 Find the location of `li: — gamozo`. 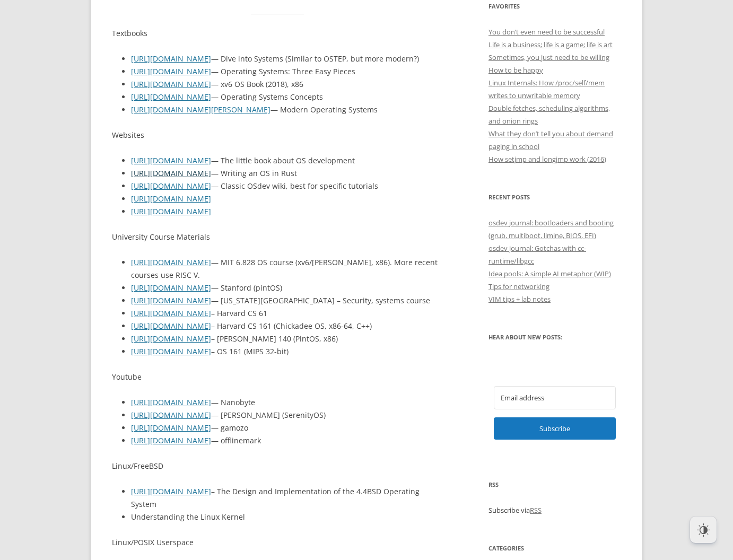

li: — gamozo is located at coordinates (287, 428).